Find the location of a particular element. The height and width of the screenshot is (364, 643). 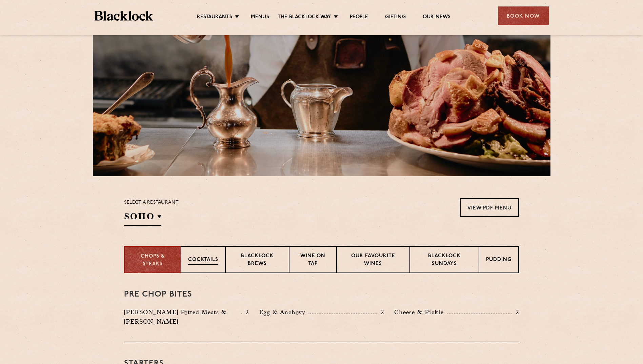

h2: SOHO is located at coordinates (143, 218).